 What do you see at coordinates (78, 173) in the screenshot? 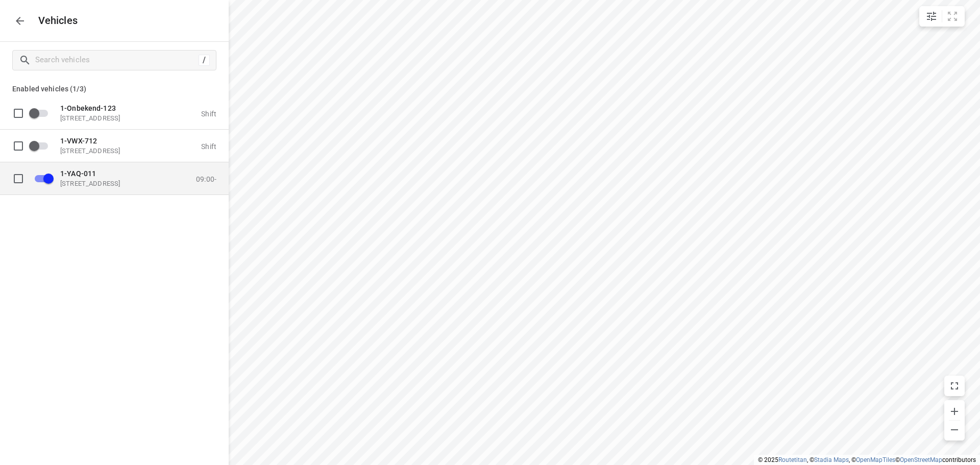
I see `span: 1-YAQ-011` at bounding box center [78, 173].